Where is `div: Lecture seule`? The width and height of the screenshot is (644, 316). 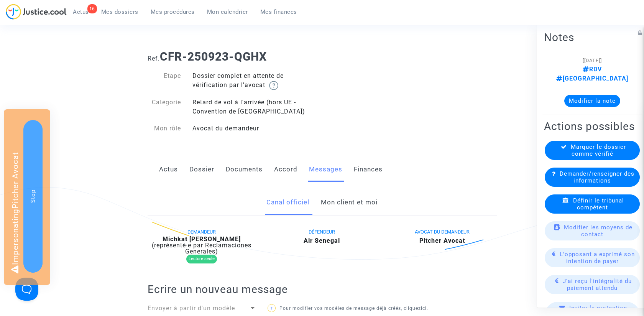 div: Lecture seule is located at coordinates (202, 258).